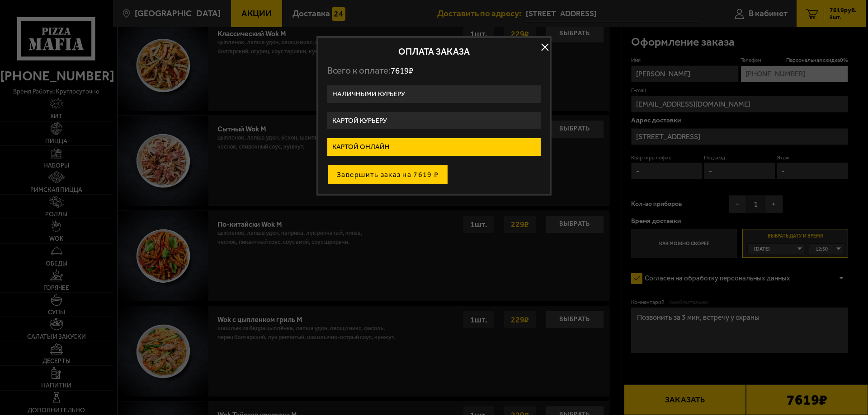  Describe the element at coordinates (434, 121) in the screenshot. I see `label: Картой курьеру` at that location.